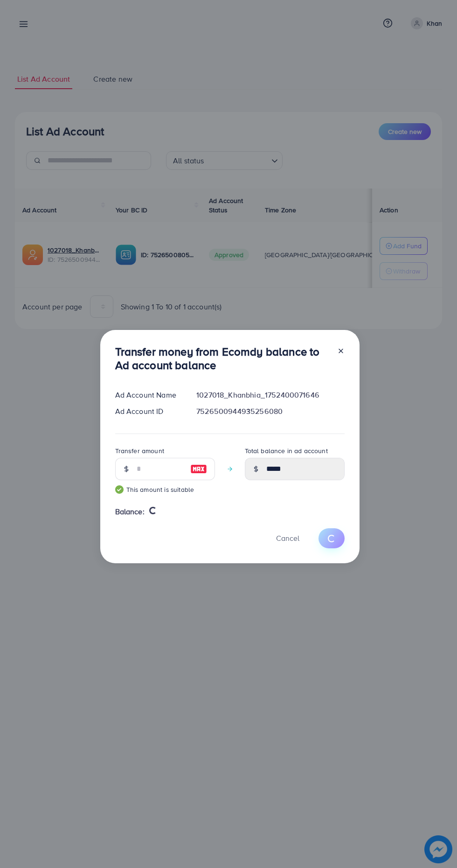  I want to click on h3: Transfer money from Ecomdy balance to Ad account balance, so click(222, 358).